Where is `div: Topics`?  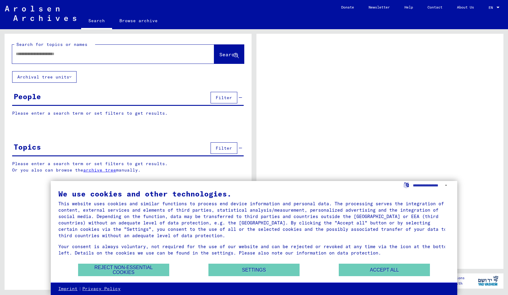
div: Topics is located at coordinates (27, 147).